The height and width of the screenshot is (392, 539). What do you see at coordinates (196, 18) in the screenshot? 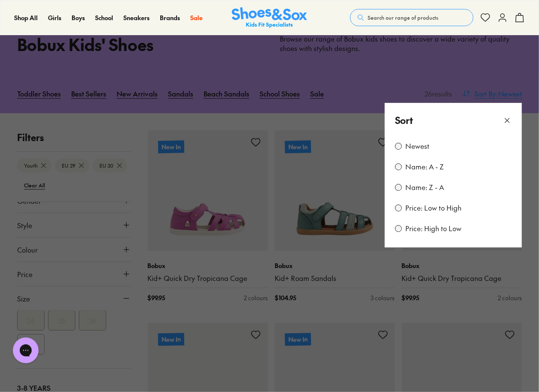
I see `span: Sale` at bounding box center [196, 18].